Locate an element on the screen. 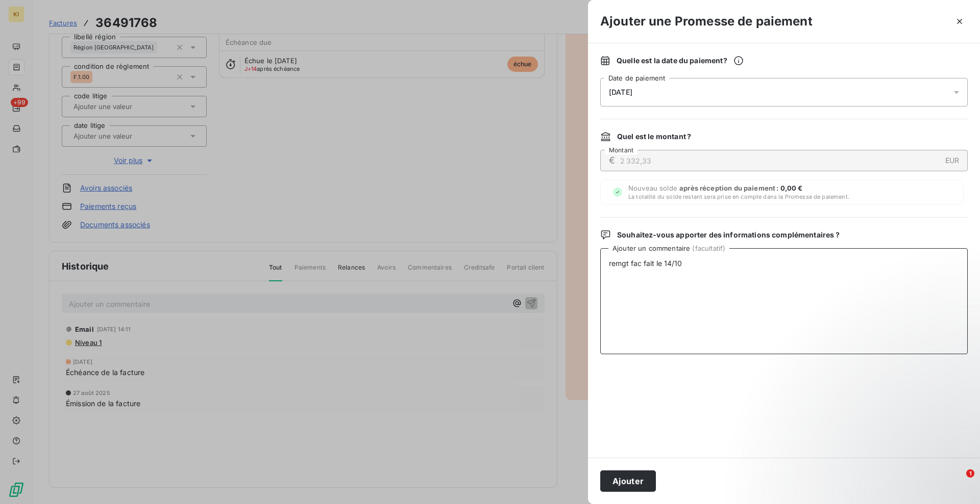  span: La totalité du solde restant sera prise en compte dans la Promesse de paiement. is located at coordinates (739, 197).